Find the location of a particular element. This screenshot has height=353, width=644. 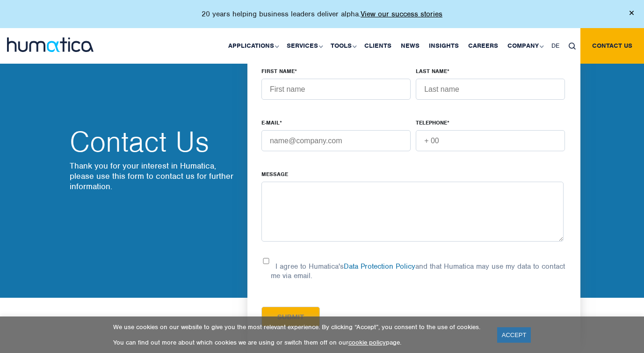

input: name@company.com is located at coordinates (335, 141).